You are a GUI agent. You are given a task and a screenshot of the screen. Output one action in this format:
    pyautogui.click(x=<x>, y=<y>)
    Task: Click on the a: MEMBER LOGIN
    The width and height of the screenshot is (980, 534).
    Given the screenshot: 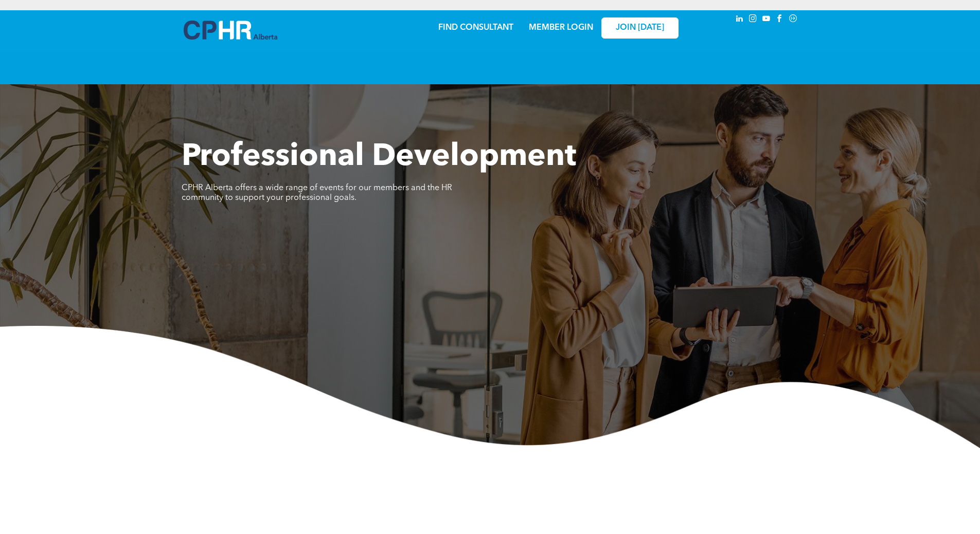 What is the action you would take?
    pyautogui.click(x=560, y=28)
    